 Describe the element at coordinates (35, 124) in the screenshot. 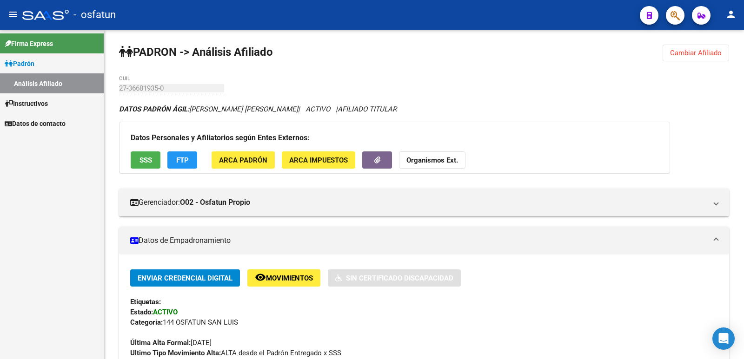

I see `span: Datos de contacto` at that location.